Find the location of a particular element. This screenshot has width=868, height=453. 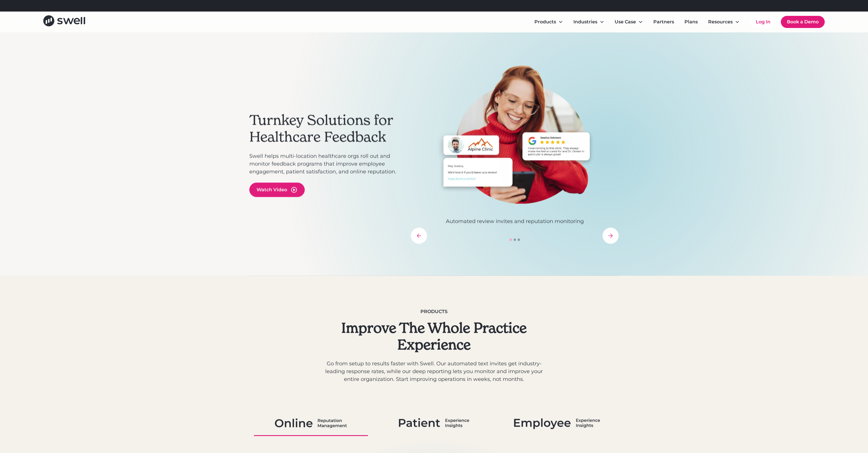

a: home is located at coordinates (64, 21).